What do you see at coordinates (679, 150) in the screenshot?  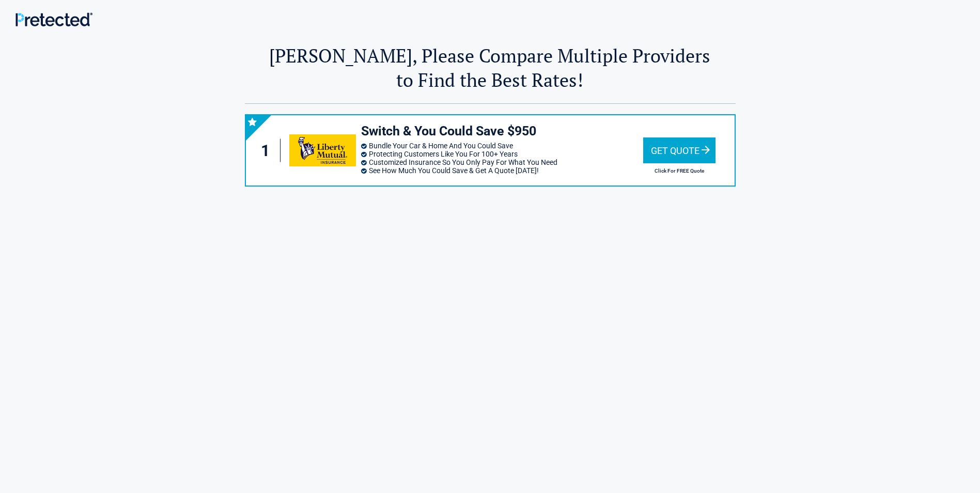 I see `div: Get Quote` at bounding box center [679, 150].